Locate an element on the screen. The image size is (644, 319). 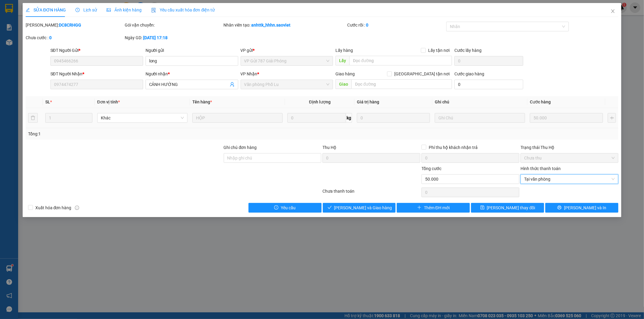
div: Trạng thái Thu Hộ is located at coordinates (569, 147).